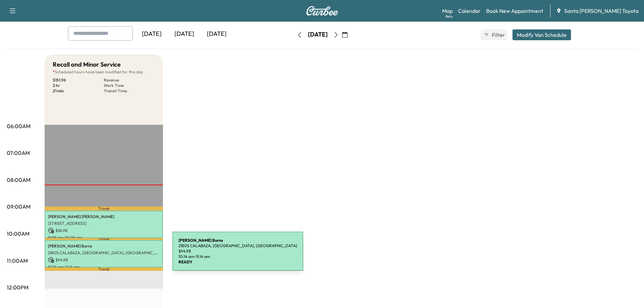 This screenshot has width=644, height=308. I want to click on div: Beta, so click(449, 16).